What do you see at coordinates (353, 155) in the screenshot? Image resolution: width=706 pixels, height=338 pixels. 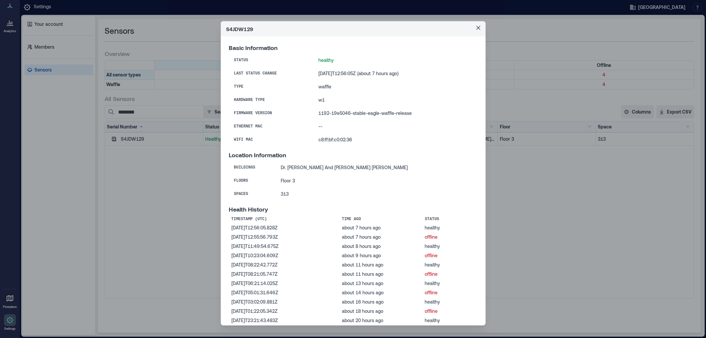 I see `p: Location Information` at bounding box center [353, 155].